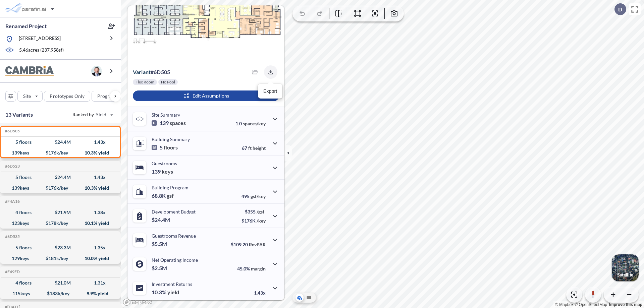 This screenshot has height=308, width=644. I want to click on p: 5.46 acres ( 237,958 sf), so click(41, 50).